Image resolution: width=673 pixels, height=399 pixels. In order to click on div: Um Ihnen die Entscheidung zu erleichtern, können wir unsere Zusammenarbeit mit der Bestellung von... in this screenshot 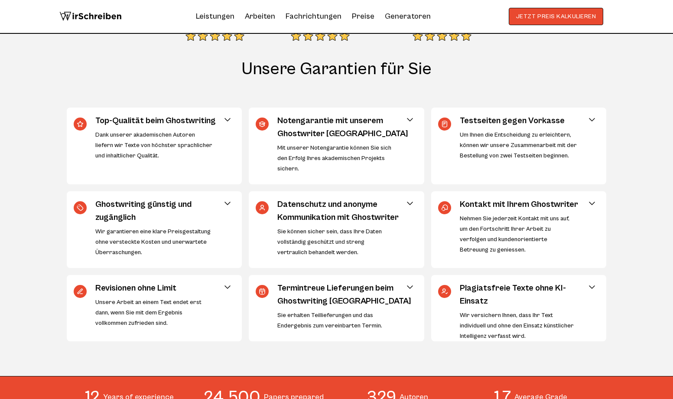, I will do `click(518, 145)`.